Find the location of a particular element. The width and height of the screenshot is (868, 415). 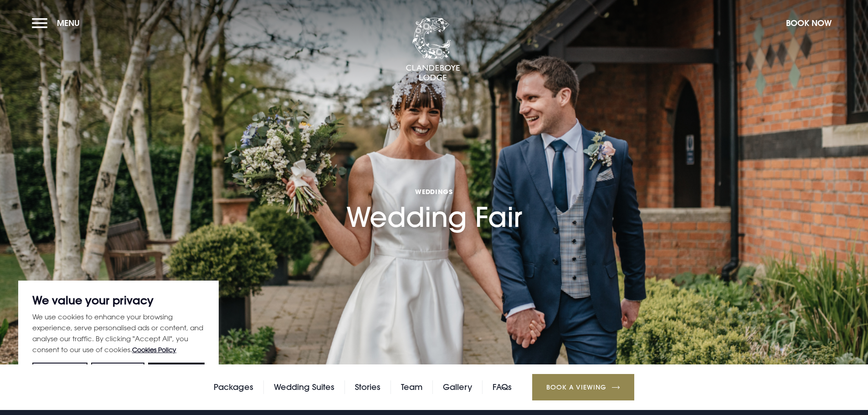

img: Clandeboye Lodge is located at coordinates (433, 50).